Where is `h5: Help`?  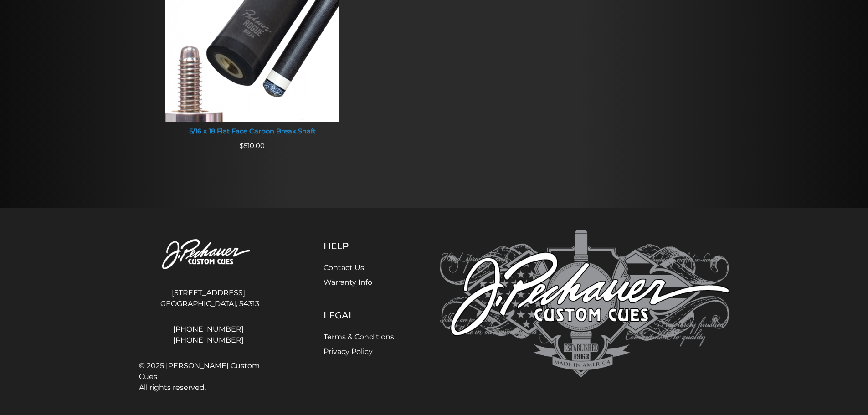 h5: Help is located at coordinates (359, 246).